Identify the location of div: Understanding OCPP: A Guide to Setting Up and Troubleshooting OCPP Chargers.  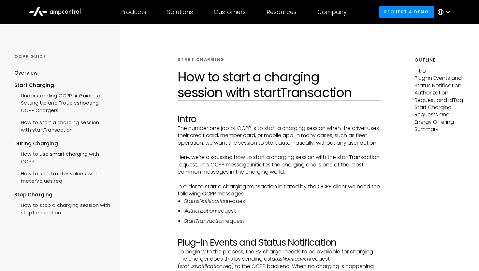
(62, 102).